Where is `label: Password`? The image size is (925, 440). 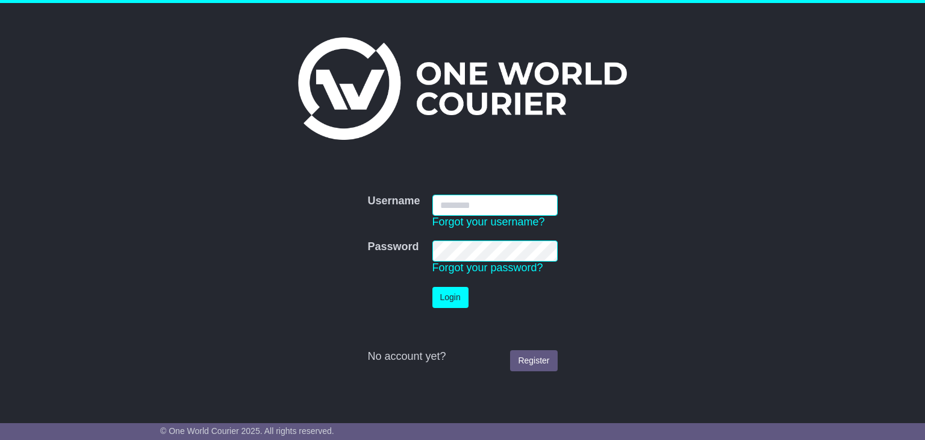
label: Password is located at coordinates (393, 247).